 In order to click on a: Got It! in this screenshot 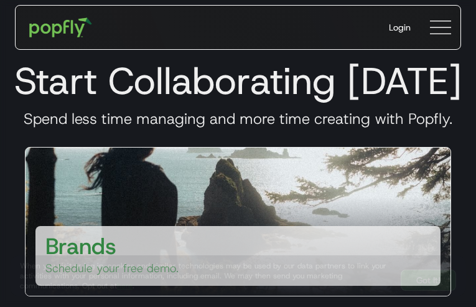, I will do `click(428, 280)`.